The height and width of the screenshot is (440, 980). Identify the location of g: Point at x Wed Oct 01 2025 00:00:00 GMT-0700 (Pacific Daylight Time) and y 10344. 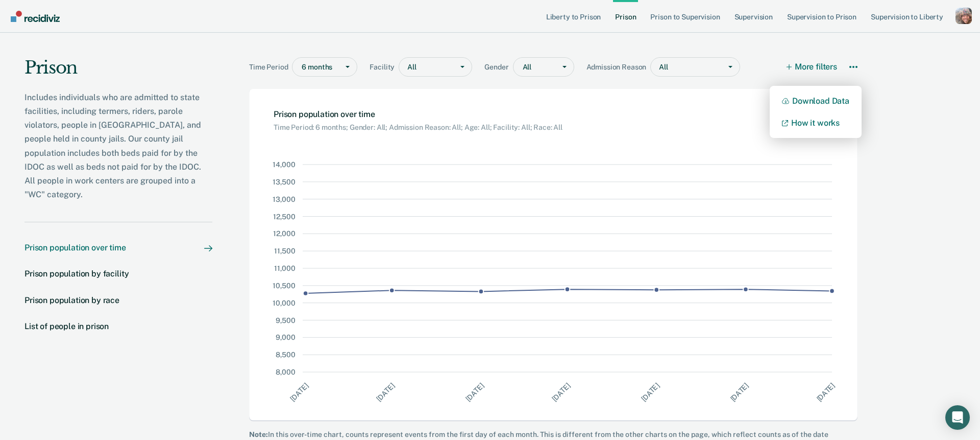
(833, 291).